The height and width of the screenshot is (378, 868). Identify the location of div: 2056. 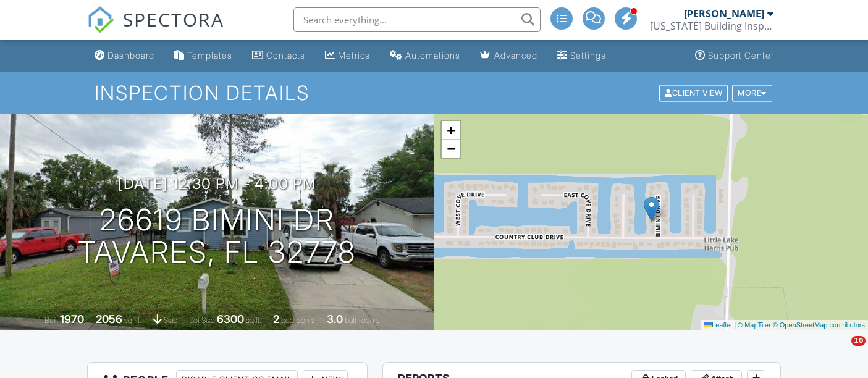
(109, 318).